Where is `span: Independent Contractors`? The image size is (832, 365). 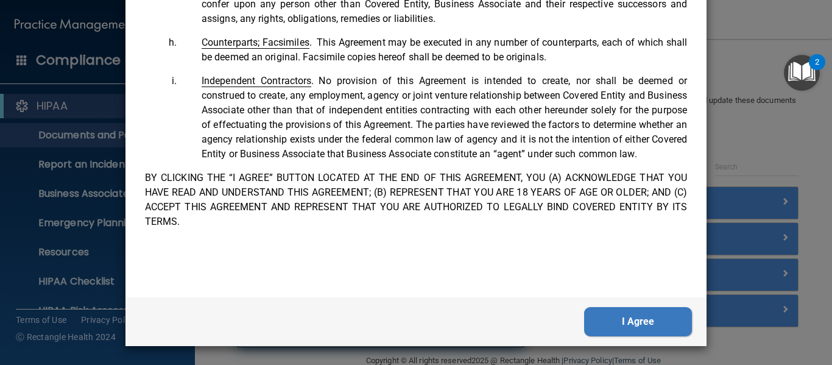 span: Independent Contractors is located at coordinates (256, 81).